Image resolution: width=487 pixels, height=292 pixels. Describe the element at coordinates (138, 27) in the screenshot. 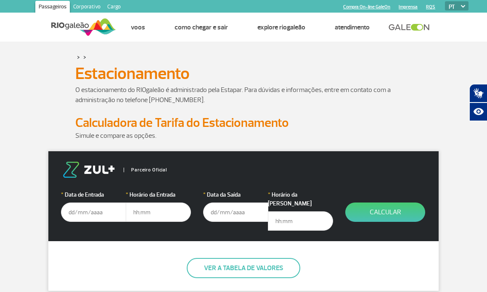

I see `a: Voos` at that location.